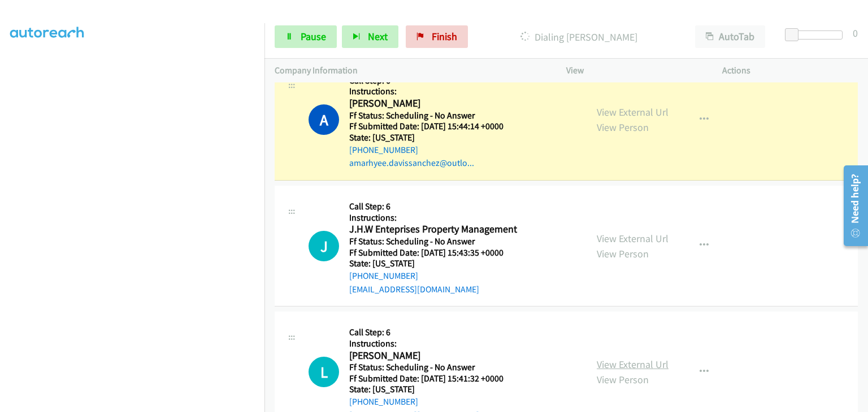 This screenshot has width=868, height=412. What do you see at coordinates (436, 37) in the screenshot?
I see `a: Finish` at bounding box center [436, 37].